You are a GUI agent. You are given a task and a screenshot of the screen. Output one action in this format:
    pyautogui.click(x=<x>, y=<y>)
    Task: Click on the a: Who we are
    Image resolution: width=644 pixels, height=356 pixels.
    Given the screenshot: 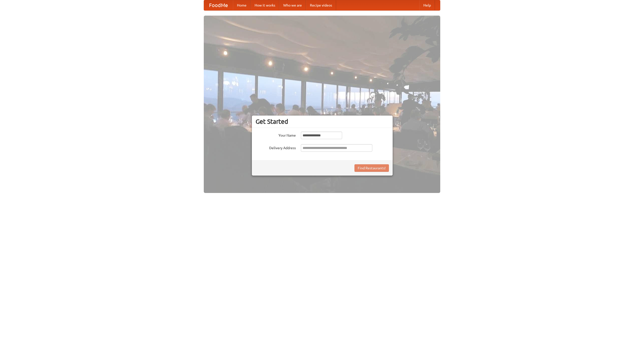 What is the action you would take?
    pyautogui.click(x=293, y=5)
    